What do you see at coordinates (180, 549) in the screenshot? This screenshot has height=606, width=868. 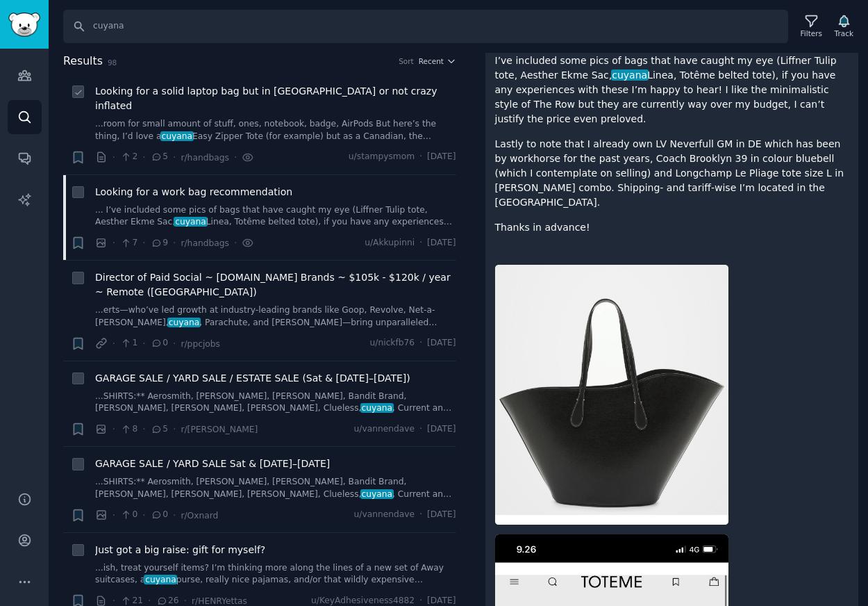 I see `a: Just got a big raise: gift for myself?` at bounding box center [180, 549].